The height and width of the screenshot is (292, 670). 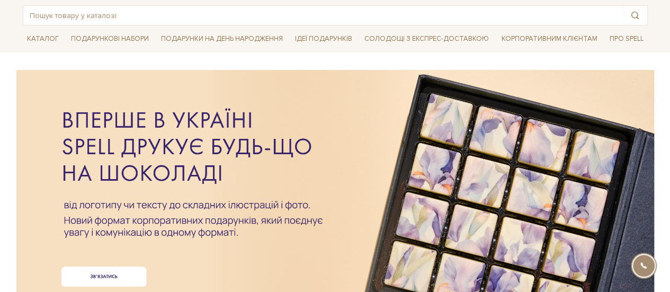 I want to click on a: Ідеї подарунків, so click(x=324, y=39).